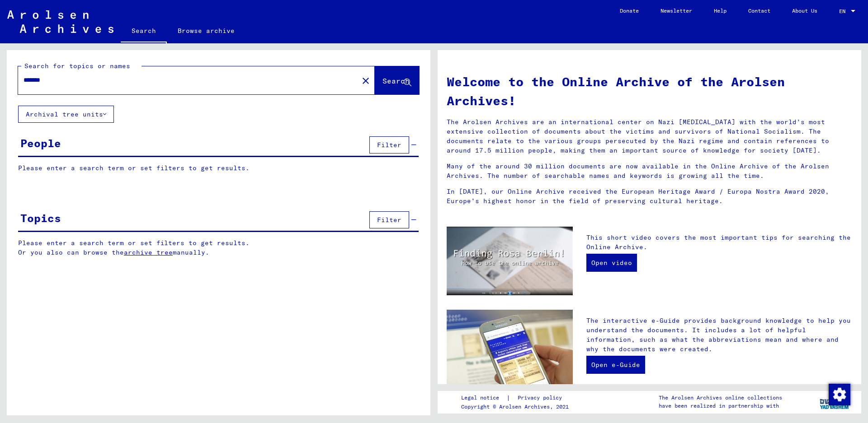 This screenshot has height=423, width=868. Describe the element at coordinates (517, 407) in the screenshot. I see `p: Copyright © Arolsen Archives, 2021` at that location.